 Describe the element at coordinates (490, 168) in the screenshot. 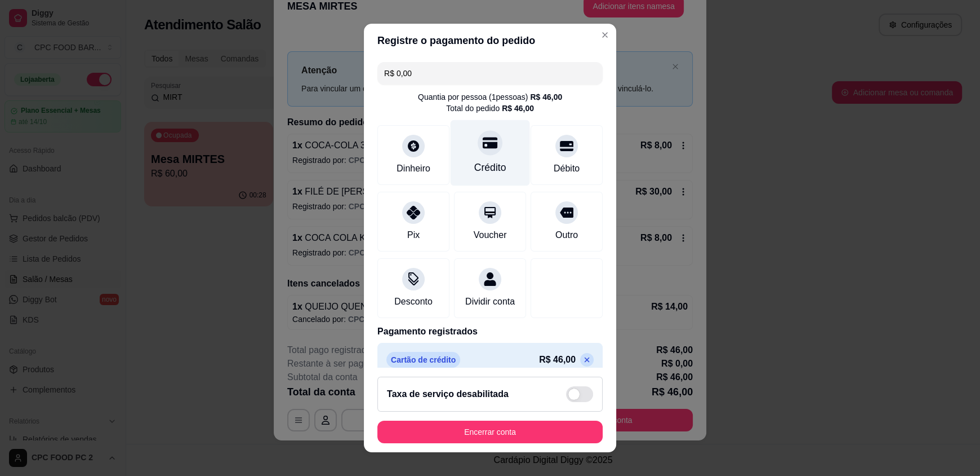

I see `div: Crédito` at that location.